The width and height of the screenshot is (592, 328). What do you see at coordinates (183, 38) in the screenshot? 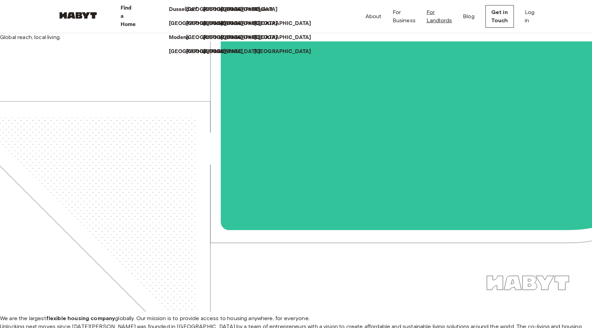
I see `a: Modena` at bounding box center [183, 38].